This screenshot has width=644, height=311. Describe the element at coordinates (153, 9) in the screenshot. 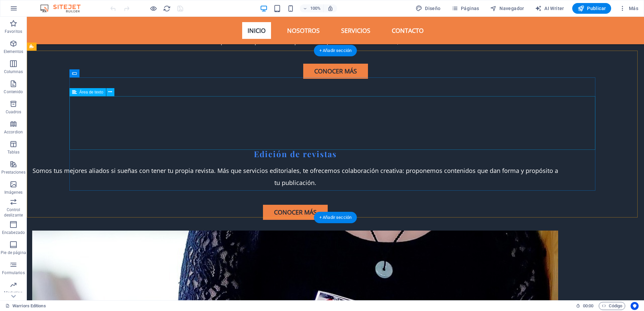

I see `button: Haz clic para salir del modo de previsualización y seguir editando` at that location.